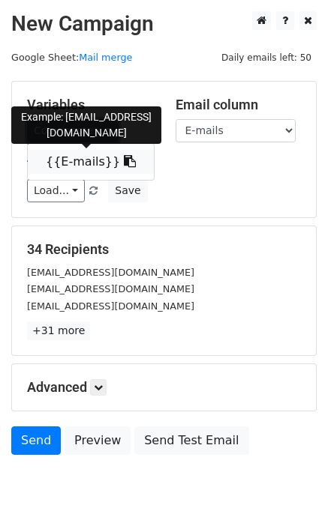 Image resolution: width=328 pixels, height=505 pixels. I want to click on h5: 34 Recipients, so click(163, 250).